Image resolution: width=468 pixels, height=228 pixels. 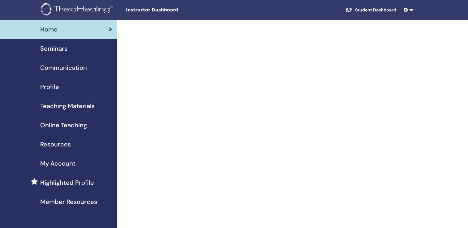 I want to click on span: My Account, so click(x=58, y=164).